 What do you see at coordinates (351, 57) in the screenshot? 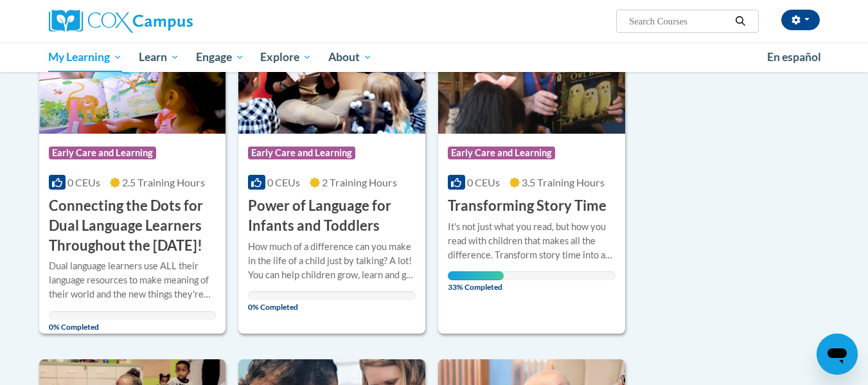
I see `a: About` at bounding box center [351, 57].